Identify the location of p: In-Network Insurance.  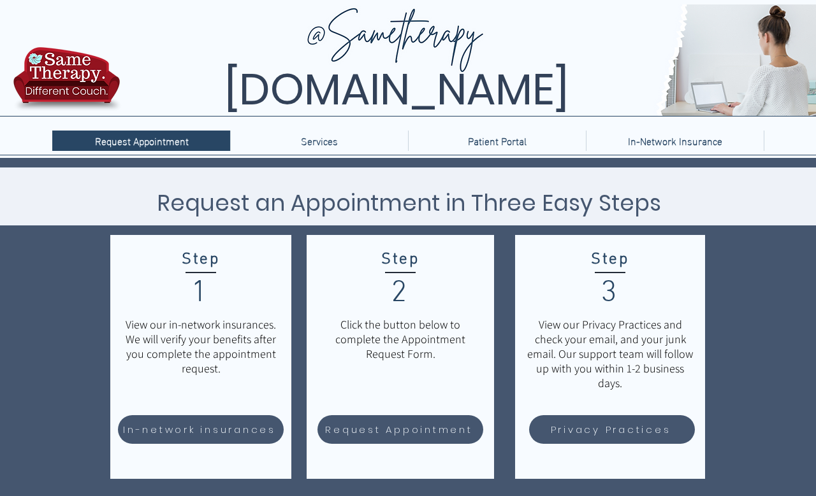
(675, 141).